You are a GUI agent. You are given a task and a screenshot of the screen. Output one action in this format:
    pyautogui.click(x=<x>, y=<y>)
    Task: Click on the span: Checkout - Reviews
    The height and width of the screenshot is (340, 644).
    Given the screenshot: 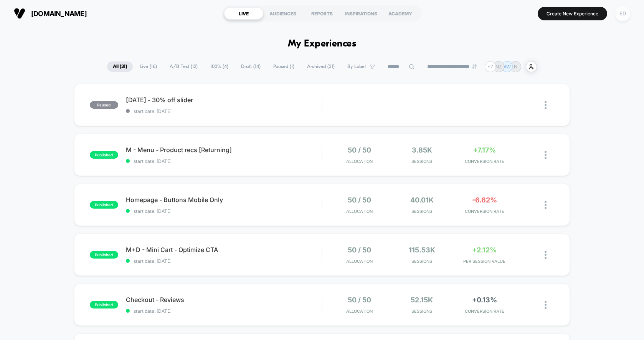 What is the action you would take?
    pyautogui.click(x=224, y=300)
    